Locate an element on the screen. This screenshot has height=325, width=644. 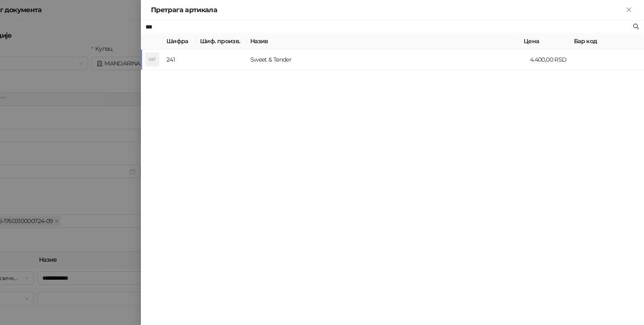
div: Претрага артикала is located at coordinates (387, 10).